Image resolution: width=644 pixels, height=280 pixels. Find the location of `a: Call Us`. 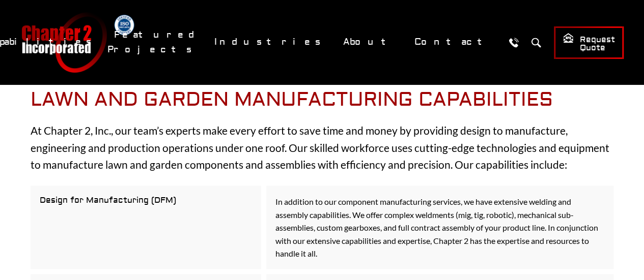

a: Call Us is located at coordinates (513, 42).